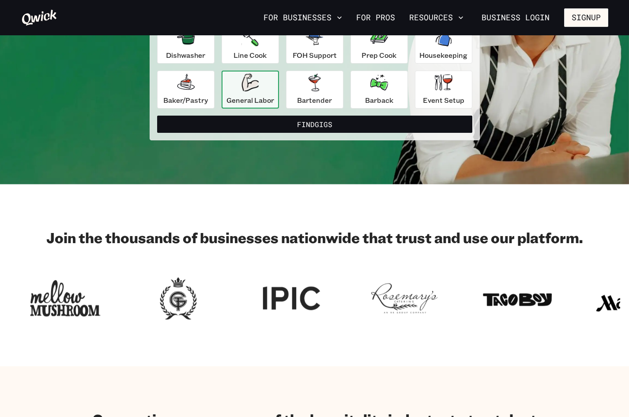  What do you see at coordinates (315, 55) in the screenshot?
I see `p: FOH Support` at bounding box center [315, 55].